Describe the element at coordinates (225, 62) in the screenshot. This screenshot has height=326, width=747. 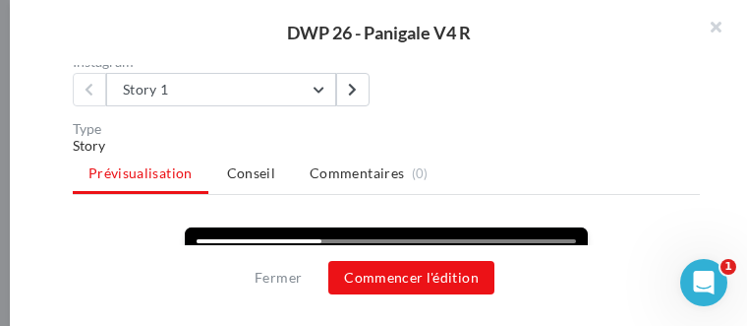
I see `div: Instagram` at that location.